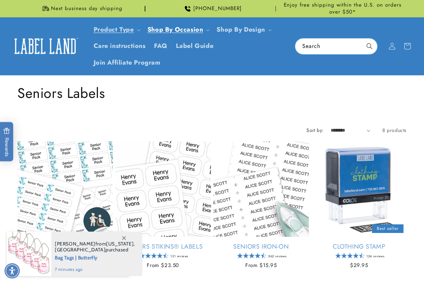  What do you see at coordinates (161, 46) in the screenshot?
I see `span: FAQ` at bounding box center [161, 46].